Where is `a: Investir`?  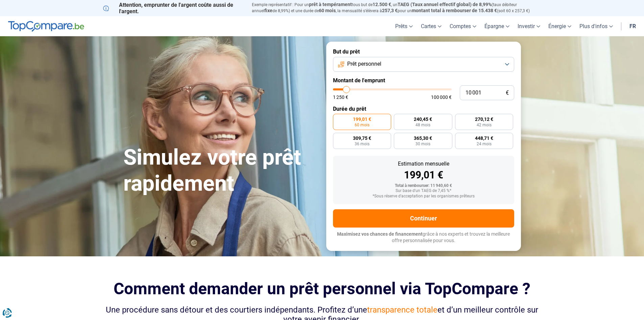
a: Investir is located at coordinates (529, 26).